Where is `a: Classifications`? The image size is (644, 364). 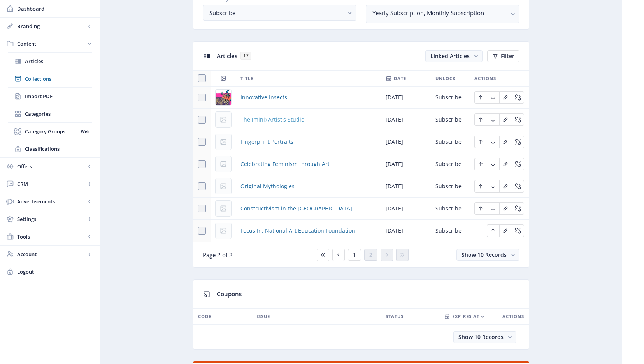
a: Classifications is located at coordinates (50, 149).